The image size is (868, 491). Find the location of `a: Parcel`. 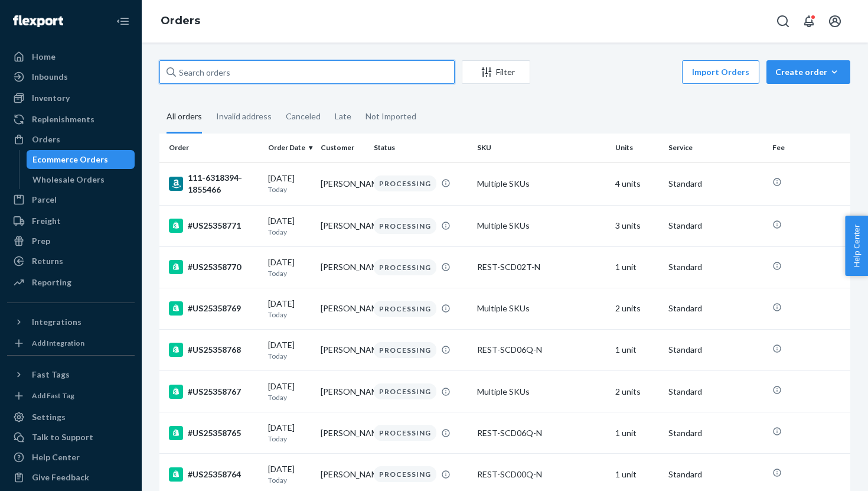

a: Parcel is located at coordinates (71, 199).